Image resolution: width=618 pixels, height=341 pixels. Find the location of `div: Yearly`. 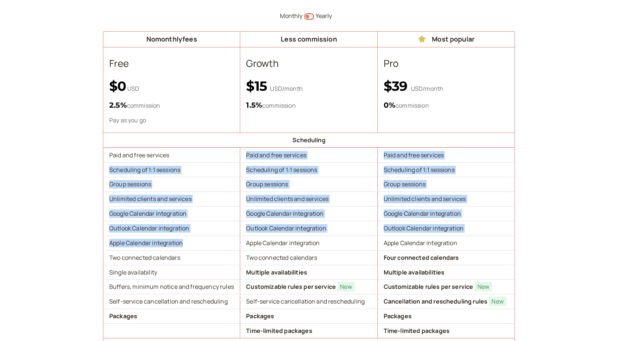

div: Yearly is located at coordinates (415, 16).